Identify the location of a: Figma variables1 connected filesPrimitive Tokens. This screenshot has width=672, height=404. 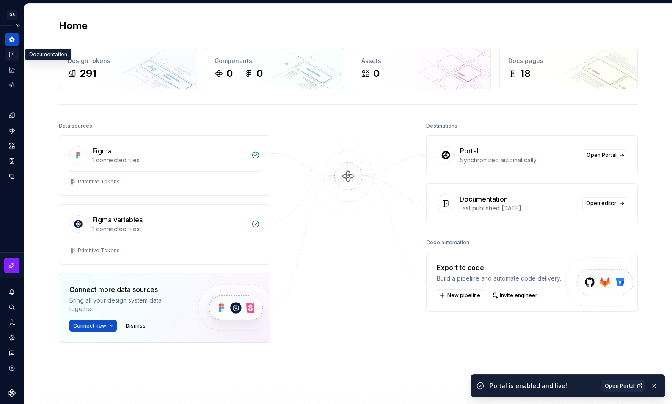
(165, 234).